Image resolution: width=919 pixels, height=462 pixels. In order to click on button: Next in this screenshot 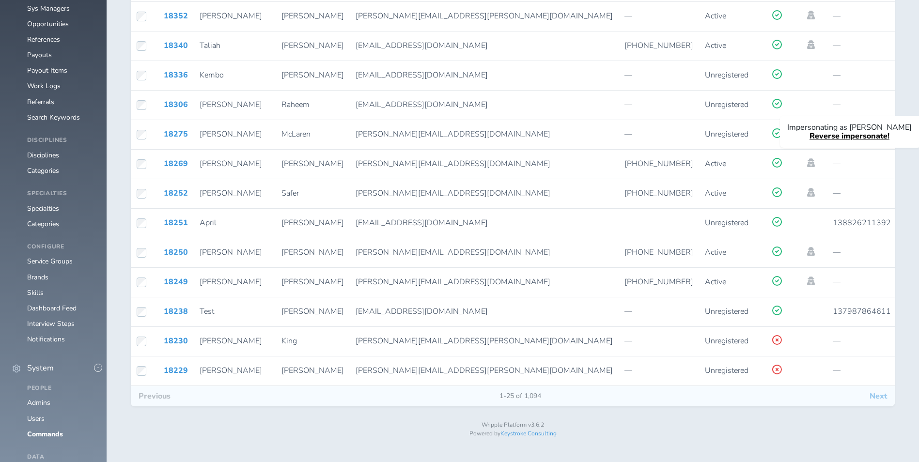, I will do `click(878, 396)`.